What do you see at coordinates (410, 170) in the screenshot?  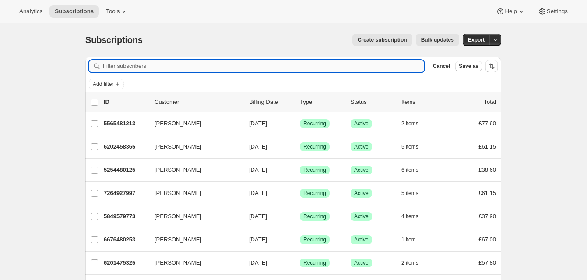 I see `span: 6 items` at bounding box center [410, 170].